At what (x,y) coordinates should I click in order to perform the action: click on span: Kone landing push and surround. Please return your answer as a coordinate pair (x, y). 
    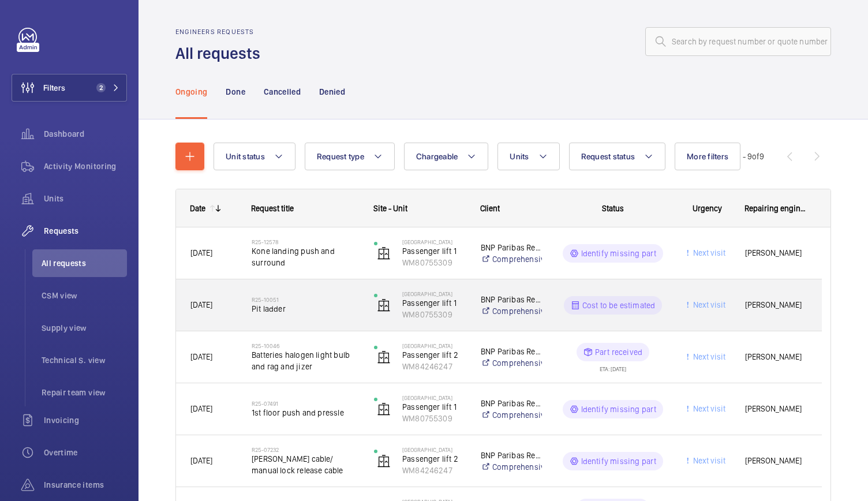
    Looking at the image, I should click on (305, 257).